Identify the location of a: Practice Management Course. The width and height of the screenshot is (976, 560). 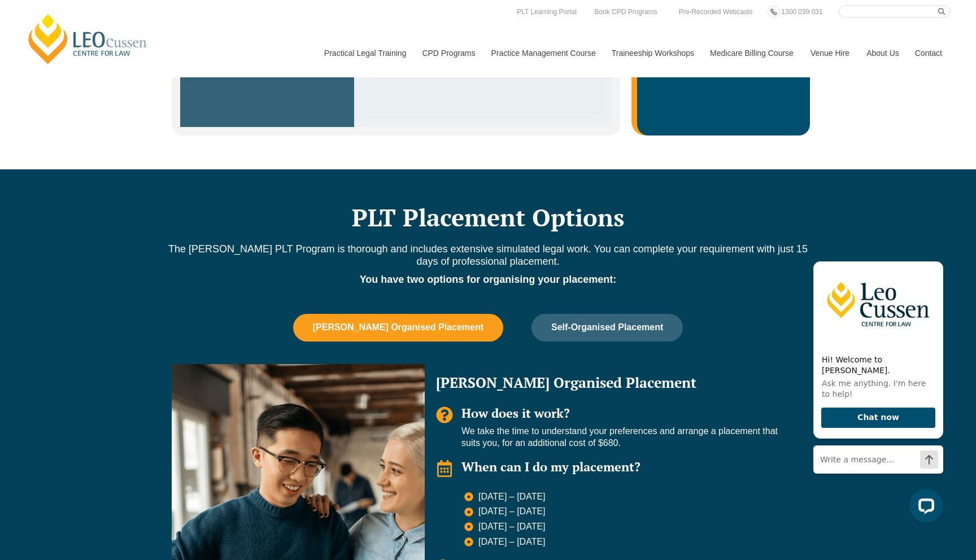
(542, 53).